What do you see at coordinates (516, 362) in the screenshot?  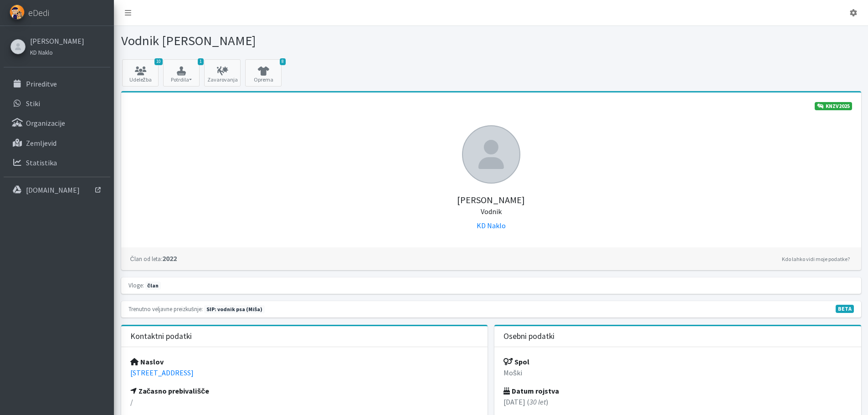 I see `strong: Spol` at bounding box center [516, 362].